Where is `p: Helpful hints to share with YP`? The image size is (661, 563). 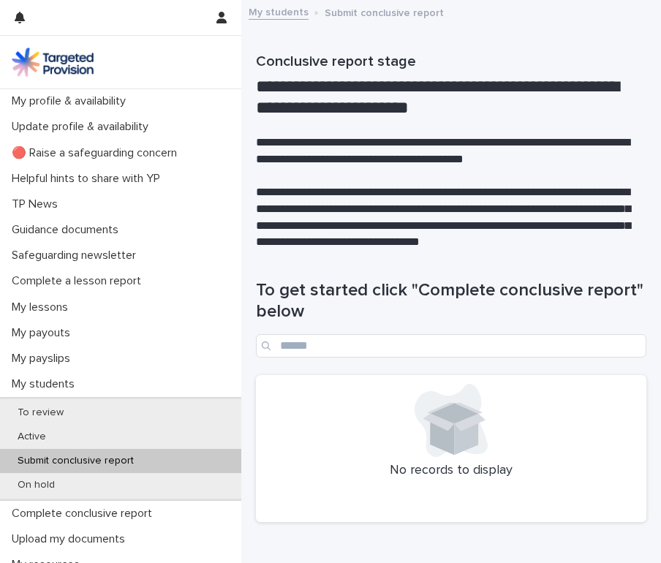
p: Helpful hints to share with YP is located at coordinates (88, 178).